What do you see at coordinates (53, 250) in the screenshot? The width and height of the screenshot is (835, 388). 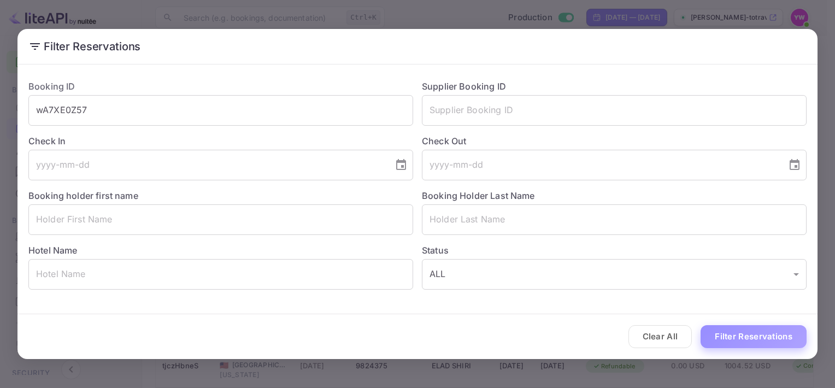 I see `label: Hotel Name` at bounding box center [53, 250].